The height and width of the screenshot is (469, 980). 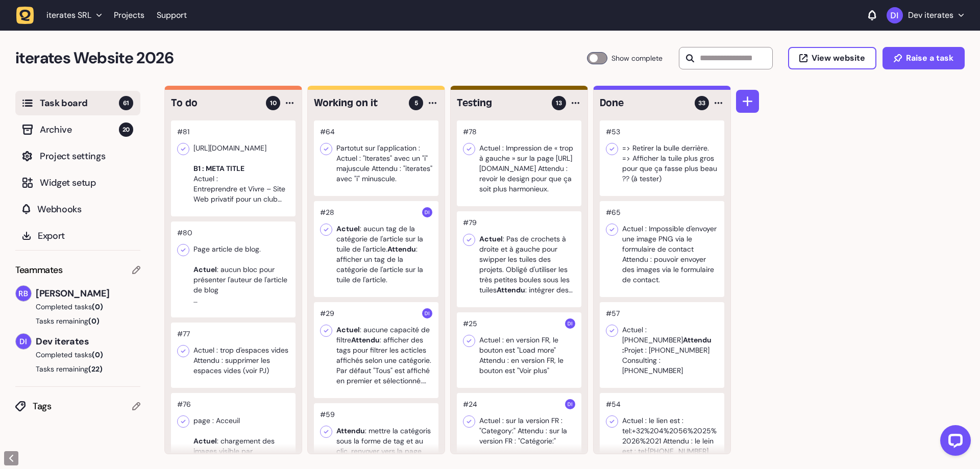 What do you see at coordinates (79, 103) in the screenshot?
I see `span: Task board` at bounding box center [79, 103].